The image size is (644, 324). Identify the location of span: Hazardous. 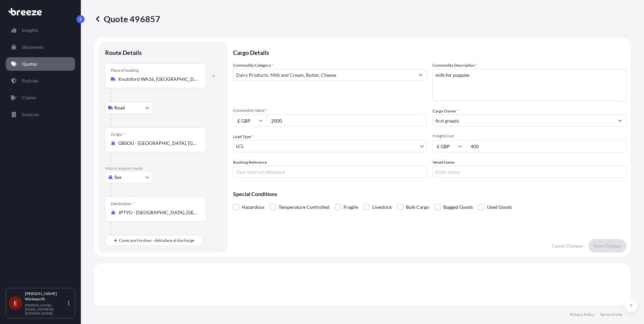
(253, 207).